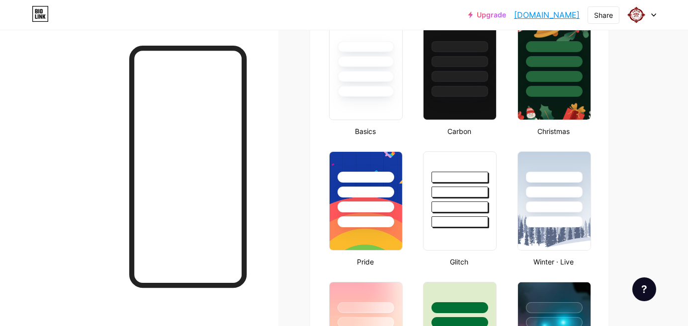 This screenshot has height=326, width=688. Describe the element at coordinates (459, 262) in the screenshot. I see `div: Glitch` at that location.